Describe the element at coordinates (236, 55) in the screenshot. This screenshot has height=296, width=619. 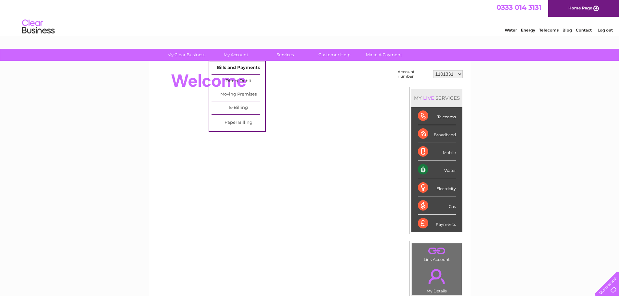
I see `a: My Account` at that location.